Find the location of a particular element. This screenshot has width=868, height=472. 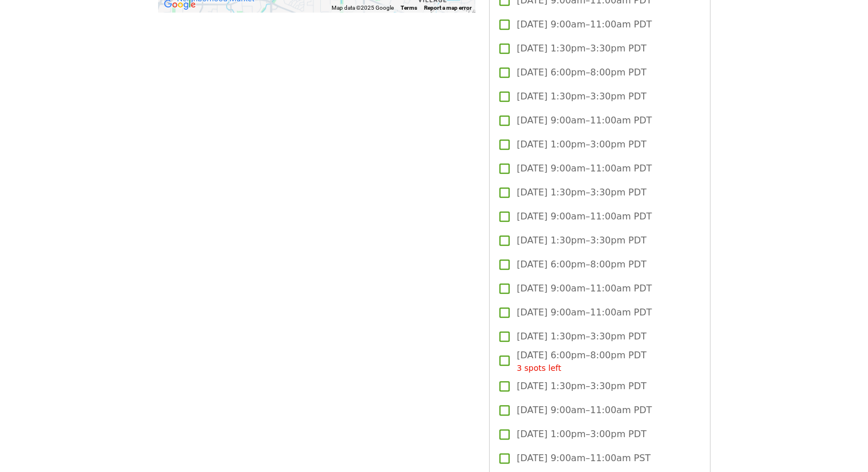

a: Terms is located at coordinates (408, 7).